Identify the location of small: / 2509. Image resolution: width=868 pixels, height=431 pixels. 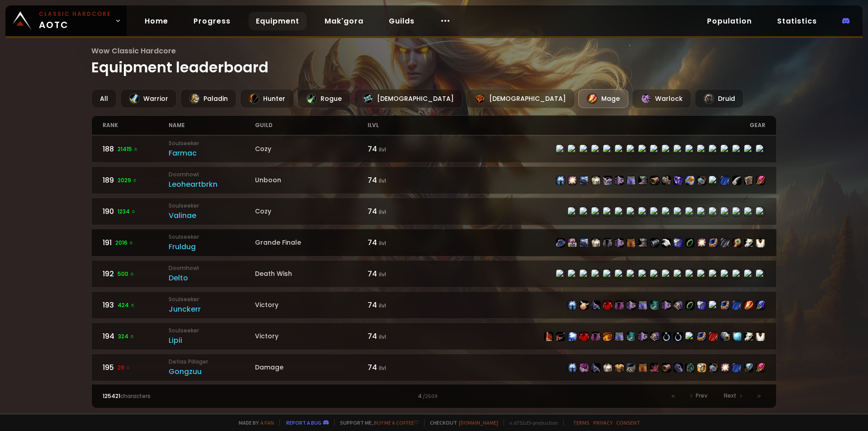
(431, 397).